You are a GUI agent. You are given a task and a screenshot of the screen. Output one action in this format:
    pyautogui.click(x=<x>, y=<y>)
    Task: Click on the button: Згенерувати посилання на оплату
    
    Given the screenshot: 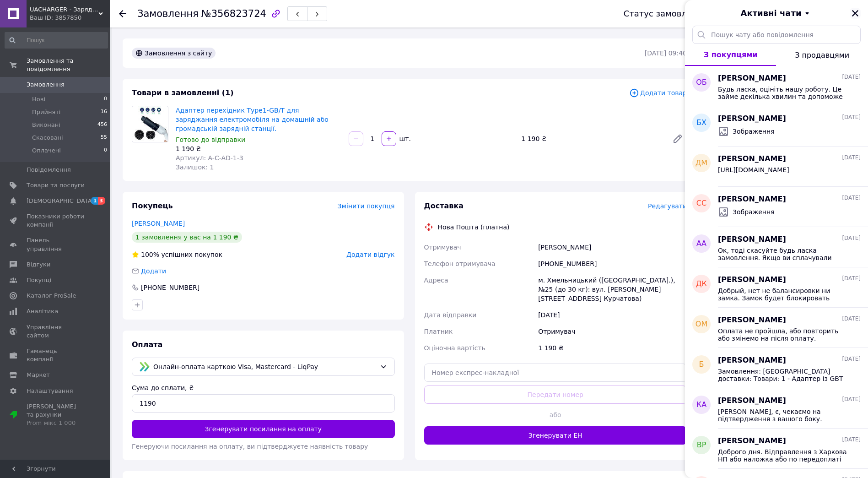 What is the action you would take?
    pyautogui.click(x=263, y=429)
    